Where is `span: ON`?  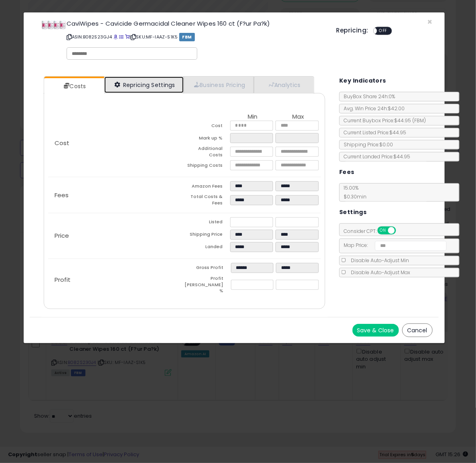
span: ON is located at coordinates (383, 231).